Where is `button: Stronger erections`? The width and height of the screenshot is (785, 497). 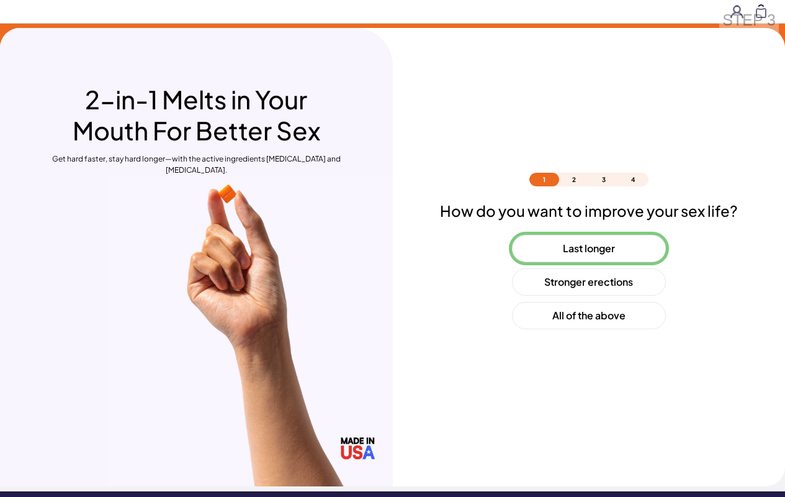
button: Stronger erections is located at coordinates (589, 282).